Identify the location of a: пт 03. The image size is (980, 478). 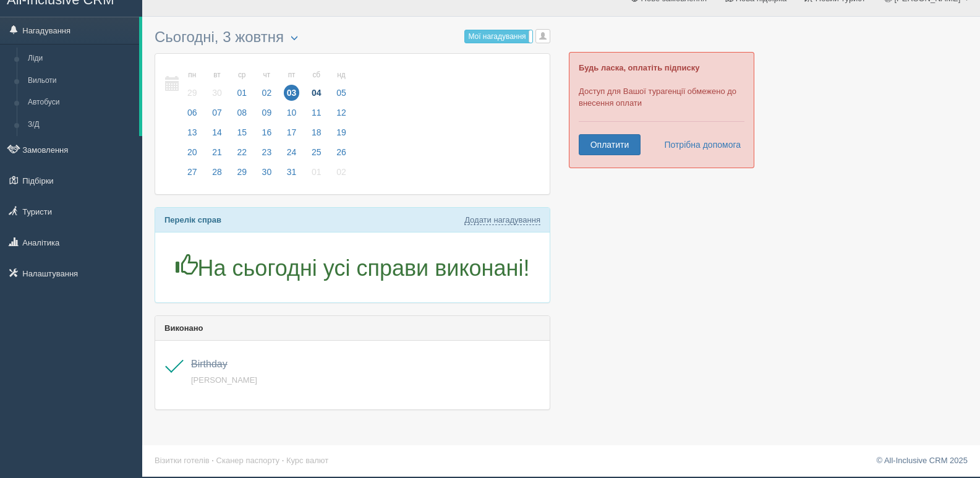
(292, 84).